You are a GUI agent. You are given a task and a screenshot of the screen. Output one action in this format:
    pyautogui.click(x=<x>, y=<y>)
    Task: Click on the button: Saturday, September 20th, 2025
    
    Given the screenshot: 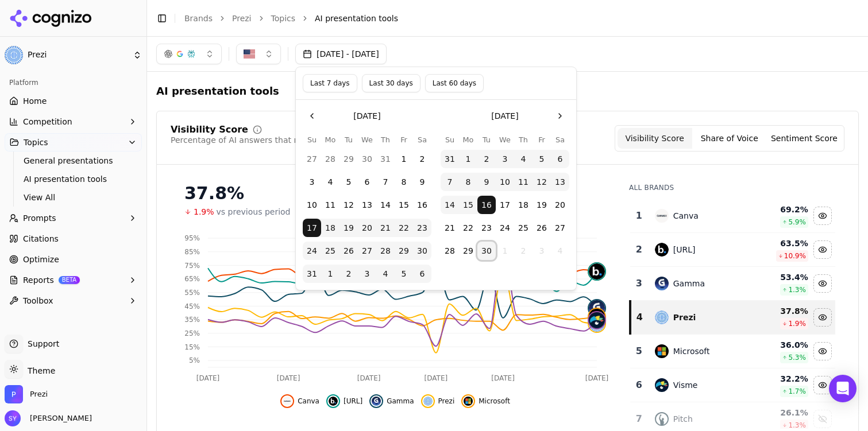 What is the action you would take?
    pyautogui.click(x=560, y=205)
    